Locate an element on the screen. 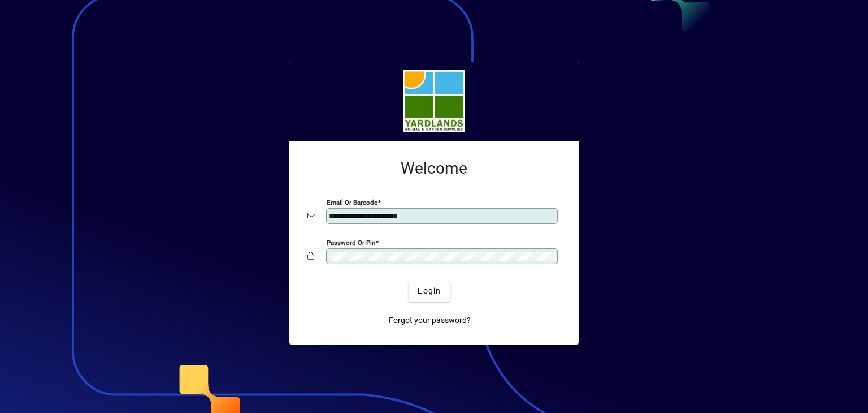 The image size is (868, 413). span: Forgot your password? is located at coordinates (430, 320).